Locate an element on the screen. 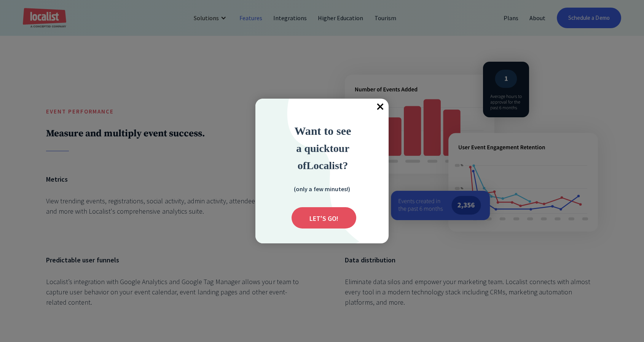 The height and width of the screenshot is (342, 644). strong: Localist? is located at coordinates (327, 165).